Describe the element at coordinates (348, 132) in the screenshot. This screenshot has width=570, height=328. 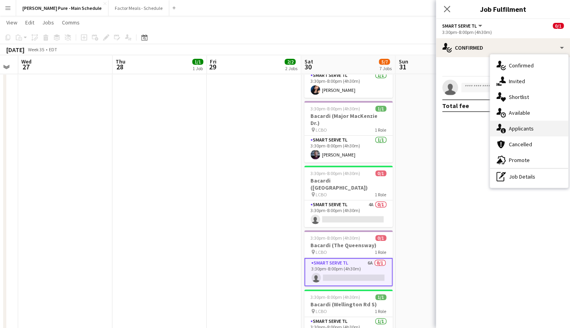
I see `app-job-card: 3:30pm-8:00pm (4h30m)1/1Bacardi (Major MacKenzie Dr.) LCBO1 RoleSmart Serve TL1/13:30pm-8:00pm (4...` at that location.